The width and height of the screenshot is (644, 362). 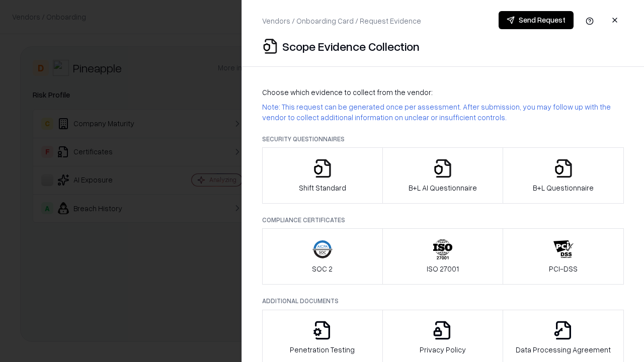 What do you see at coordinates (443, 92) in the screenshot?
I see `p: Choose which evidence to collect from the vendor:` at bounding box center [443, 92].